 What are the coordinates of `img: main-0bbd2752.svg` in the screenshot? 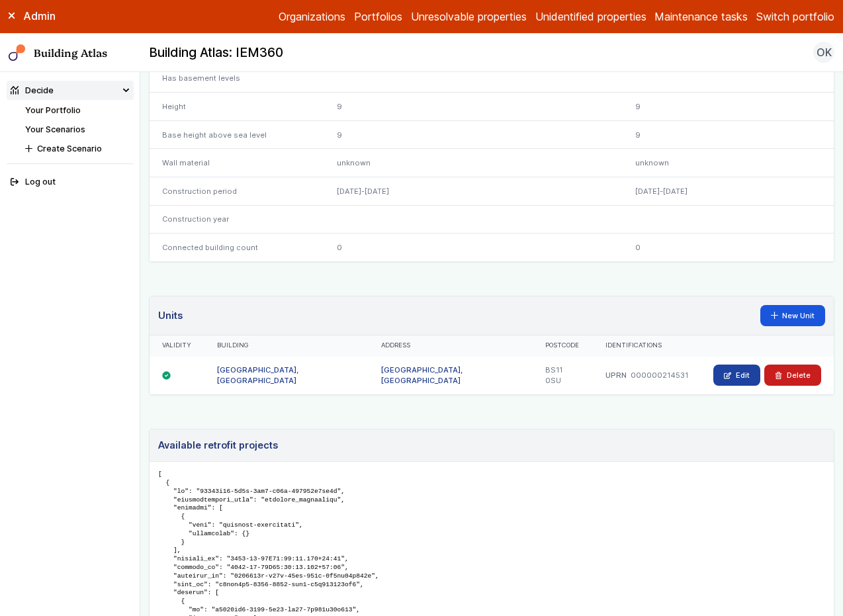 It's located at (17, 53).